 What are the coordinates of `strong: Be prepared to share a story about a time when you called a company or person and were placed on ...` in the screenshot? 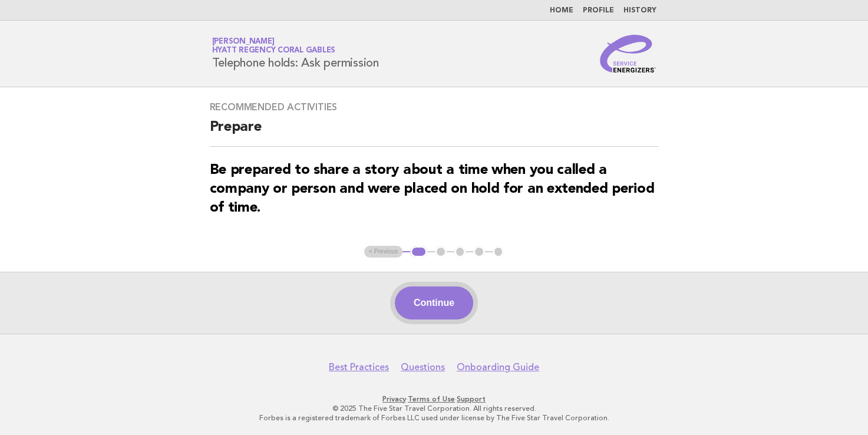 It's located at (432, 190).